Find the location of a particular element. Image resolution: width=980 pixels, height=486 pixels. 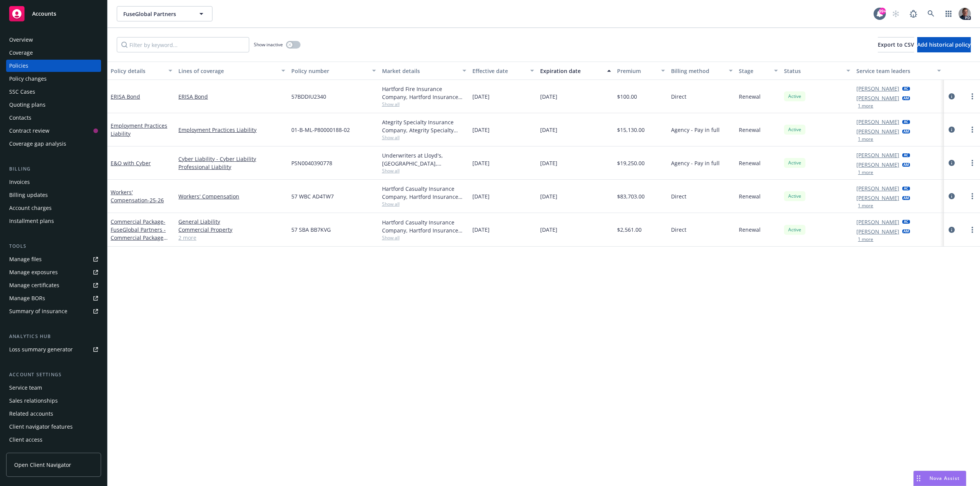

div: 99+ is located at coordinates (883, 11).